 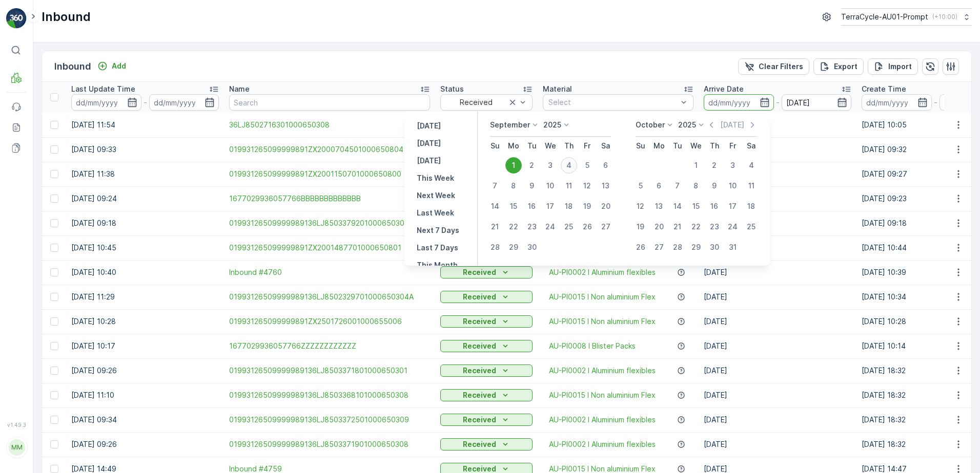 What do you see at coordinates (330, 125) in the screenshot?
I see `span: 36LJ8502716301000650308` at bounding box center [330, 125].